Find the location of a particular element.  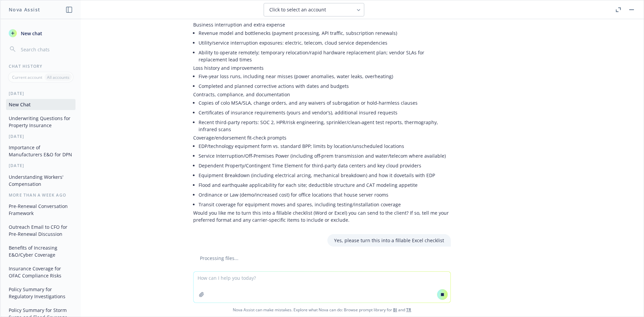

button: Underwriting Questions for Property Insurance is located at coordinates (41, 122).